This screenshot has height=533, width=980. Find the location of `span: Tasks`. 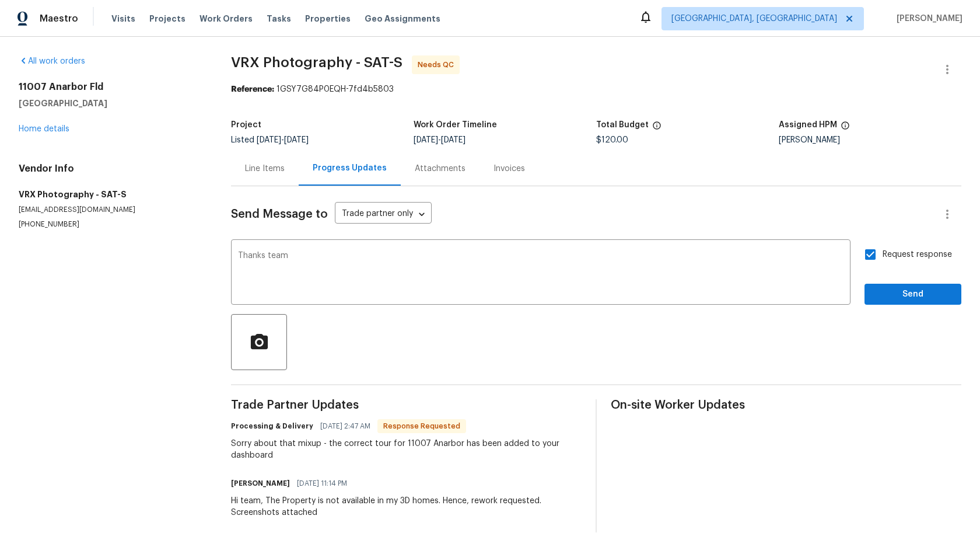

span: Tasks is located at coordinates (279, 19).